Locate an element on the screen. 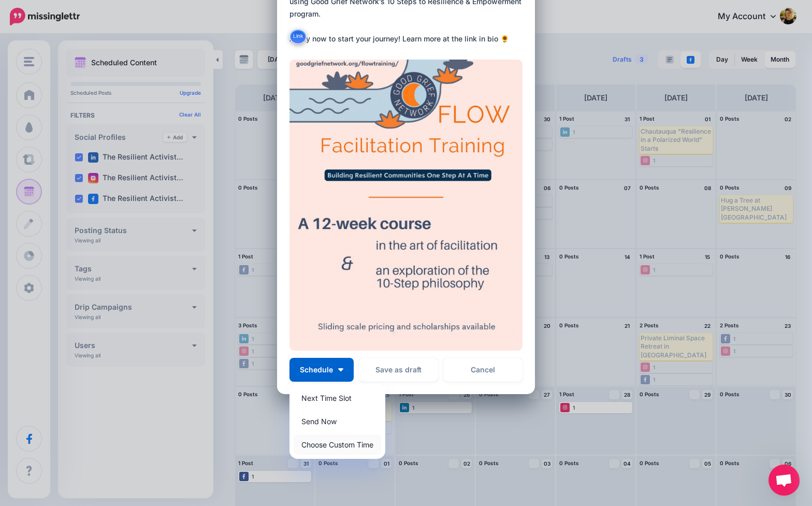 Image resolution: width=812 pixels, height=506 pixels. a: Send Now is located at coordinates (337, 421).